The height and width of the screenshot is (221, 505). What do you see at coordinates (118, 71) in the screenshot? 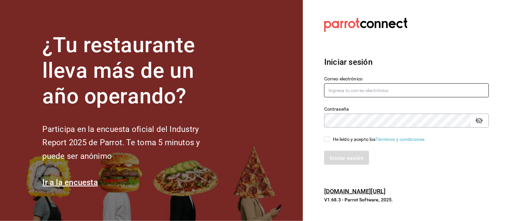
I see `font: ¿Tu restaurante lleva más de un año operando?` at bounding box center [118, 71].